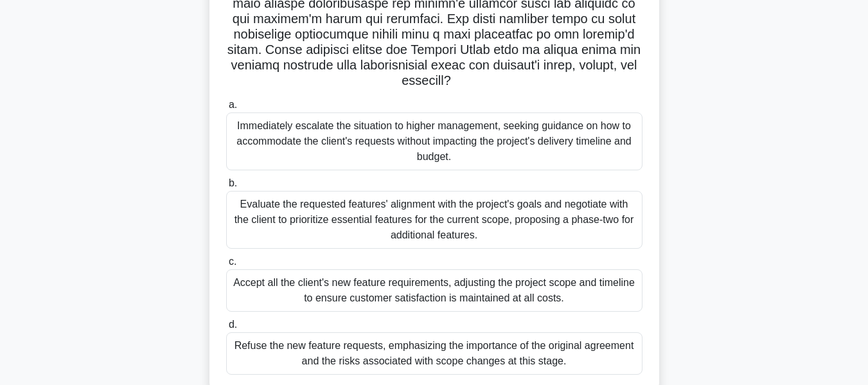  I want to click on span: a., so click(233, 104).